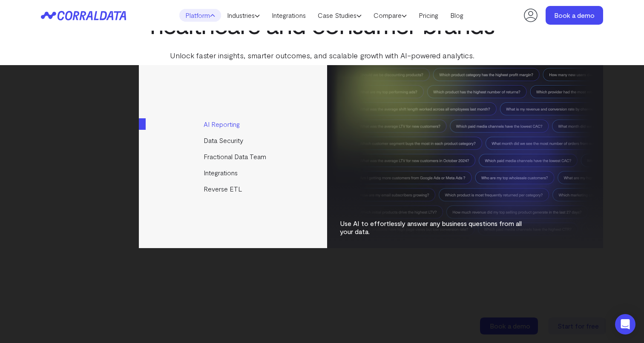 Image resolution: width=644 pixels, height=343 pixels. Describe the element at coordinates (339, 15) in the screenshot. I see `a: Case Studies` at that location.